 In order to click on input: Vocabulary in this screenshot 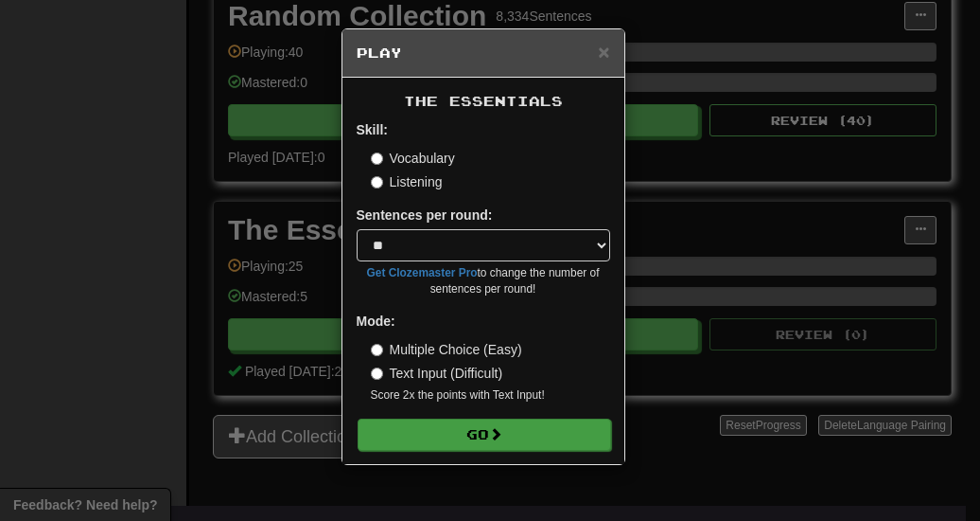, I will do `click(376, 158)`.